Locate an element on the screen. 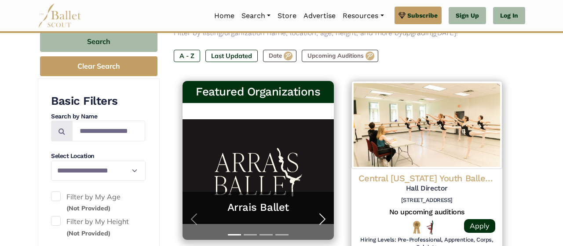 The width and height of the screenshot is (563, 246). h5: Arrais Ballet is located at coordinates (258, 207).